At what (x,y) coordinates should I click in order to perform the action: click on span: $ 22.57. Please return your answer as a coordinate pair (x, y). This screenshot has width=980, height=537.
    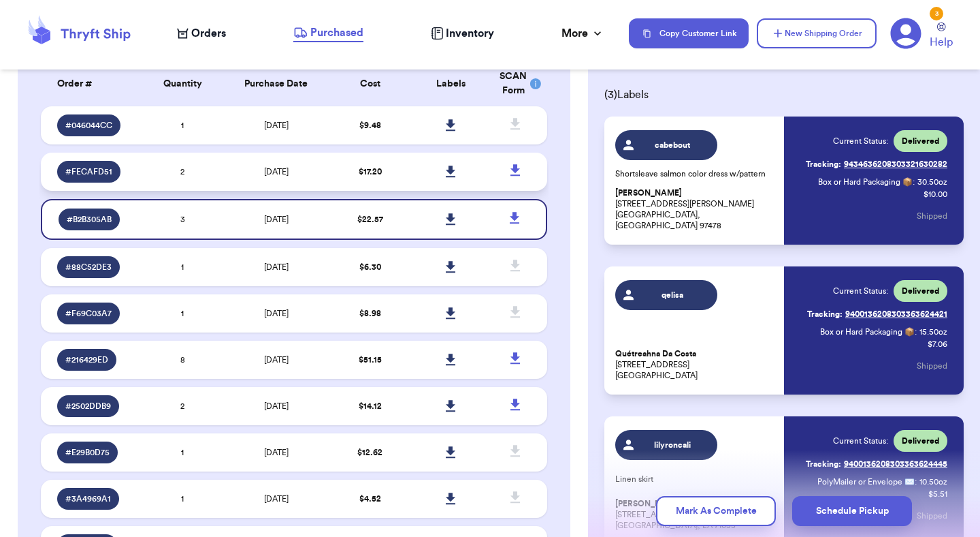
    Looking at the image, I should click on (371, 219).